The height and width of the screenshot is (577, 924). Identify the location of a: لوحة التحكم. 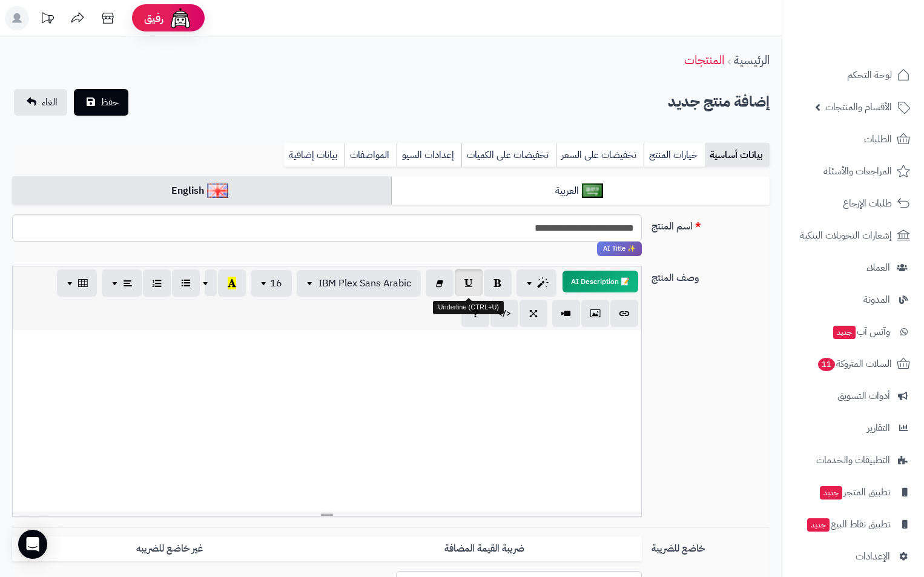
(853, 75).